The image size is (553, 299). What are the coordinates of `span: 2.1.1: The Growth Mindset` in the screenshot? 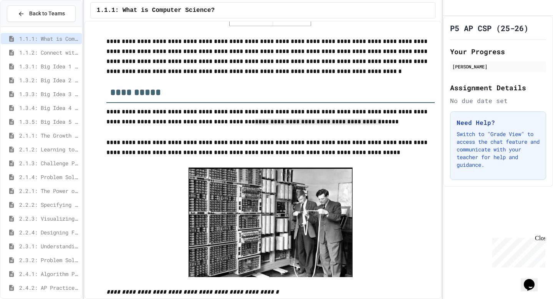 It's located at (49, 135).